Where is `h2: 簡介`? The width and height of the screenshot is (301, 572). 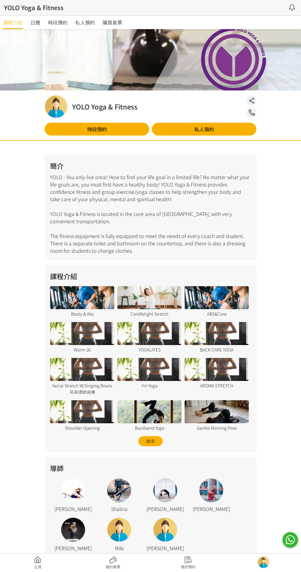
h2: 簡介 is located at coordinates (150, 166).